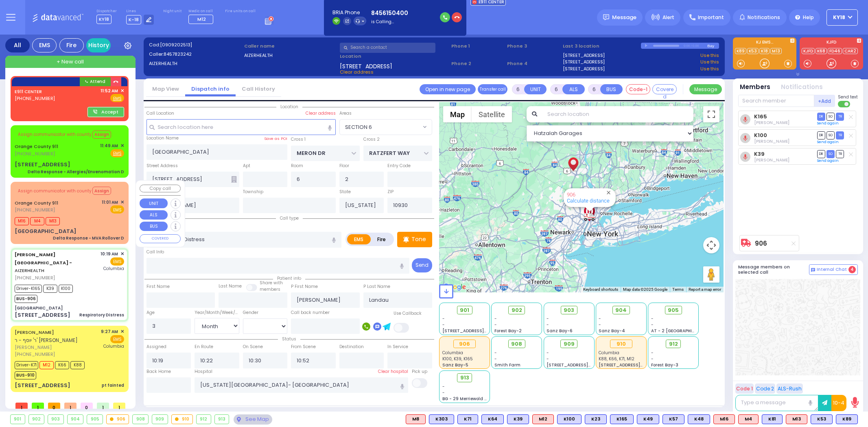 This screenshot has width=868, height=427. Describe the element at coordinates (763, 18) in the screenshot. I see `span: Notifications` at that location.